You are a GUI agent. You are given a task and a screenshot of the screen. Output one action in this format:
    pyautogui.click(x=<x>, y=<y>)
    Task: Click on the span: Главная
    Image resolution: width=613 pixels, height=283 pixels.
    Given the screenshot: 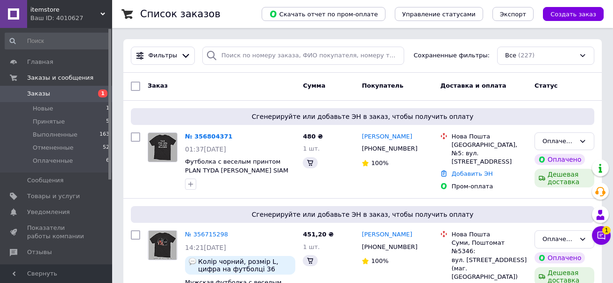 What is the action you would take?
    pyautogui.click(x=40, y=62)
    